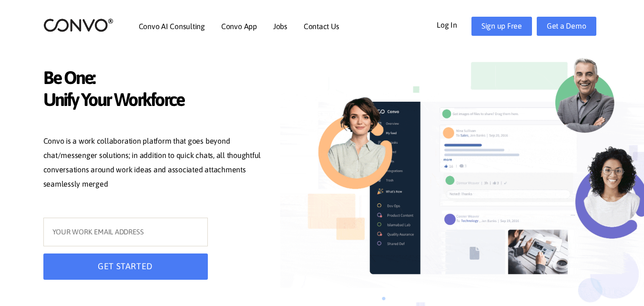  I want to click on img: logo_2.png, so click(78, 25).